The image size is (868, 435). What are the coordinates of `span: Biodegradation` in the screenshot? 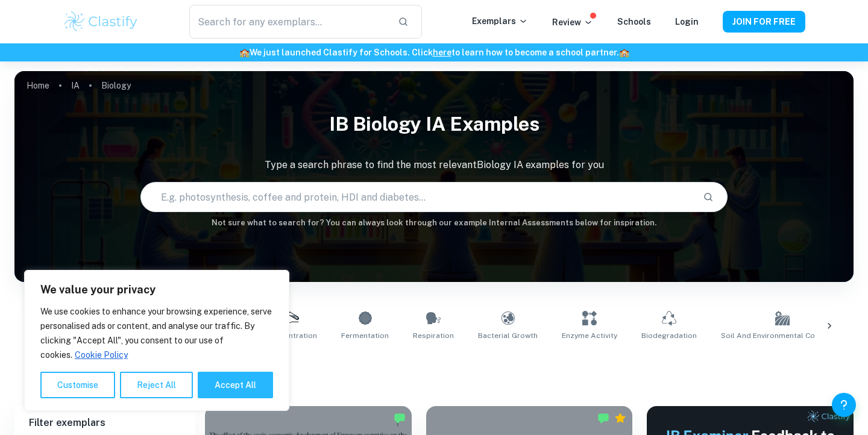 It's located at (669, 335).